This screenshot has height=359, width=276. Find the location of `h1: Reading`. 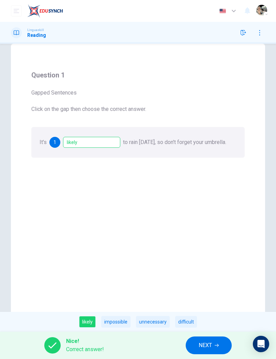

h1: Reading is located at coordinates (36, 35).